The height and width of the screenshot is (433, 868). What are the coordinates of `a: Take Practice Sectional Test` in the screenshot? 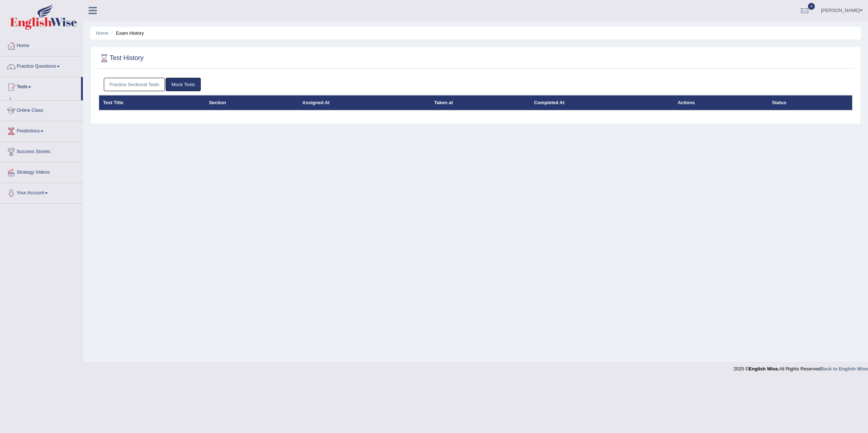 It's located at (47, 104).